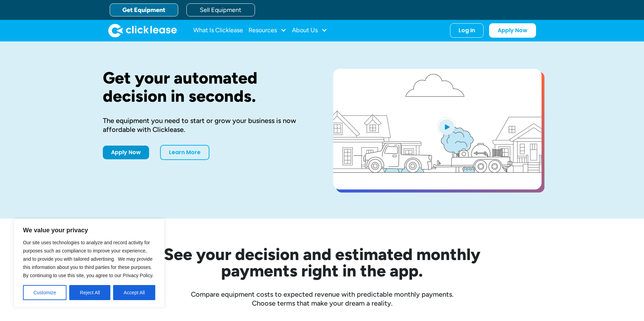  What do you see at coordinates (466, 31) in the screenshot?
I see `div: Log In` at bounding box center [466, 31].